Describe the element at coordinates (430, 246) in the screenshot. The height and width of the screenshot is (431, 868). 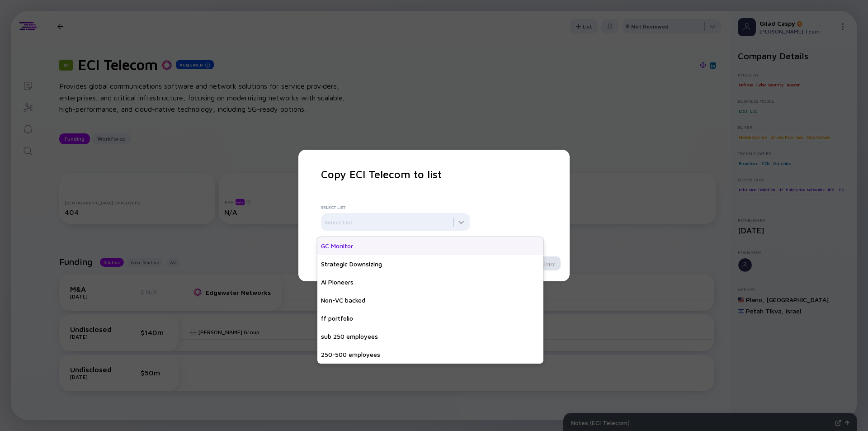
I see `div: GC Monitor` at that location.